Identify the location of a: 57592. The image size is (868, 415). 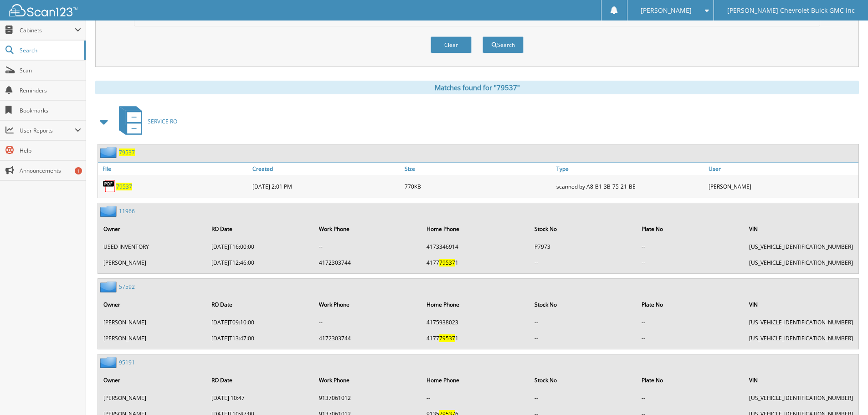
(127, 287).